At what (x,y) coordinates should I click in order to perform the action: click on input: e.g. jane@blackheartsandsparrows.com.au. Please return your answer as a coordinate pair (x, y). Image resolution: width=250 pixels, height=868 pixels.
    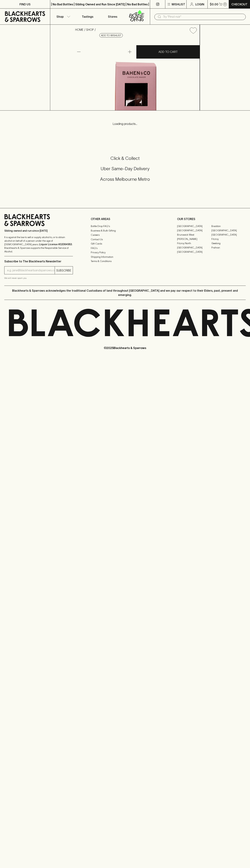
    Looking at the image, I should click on (31, 271).